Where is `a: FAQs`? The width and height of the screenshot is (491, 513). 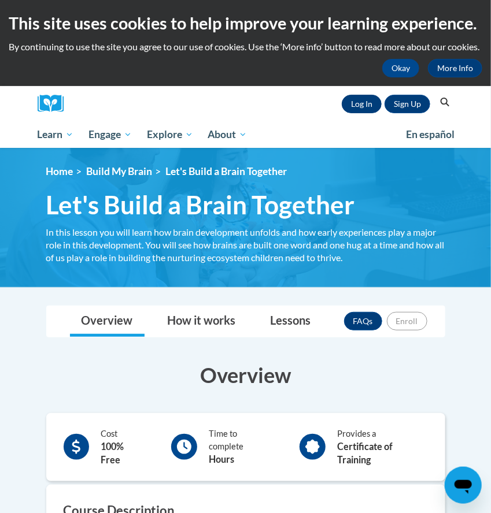 a: FAQs is located at coordinates (363, 321).